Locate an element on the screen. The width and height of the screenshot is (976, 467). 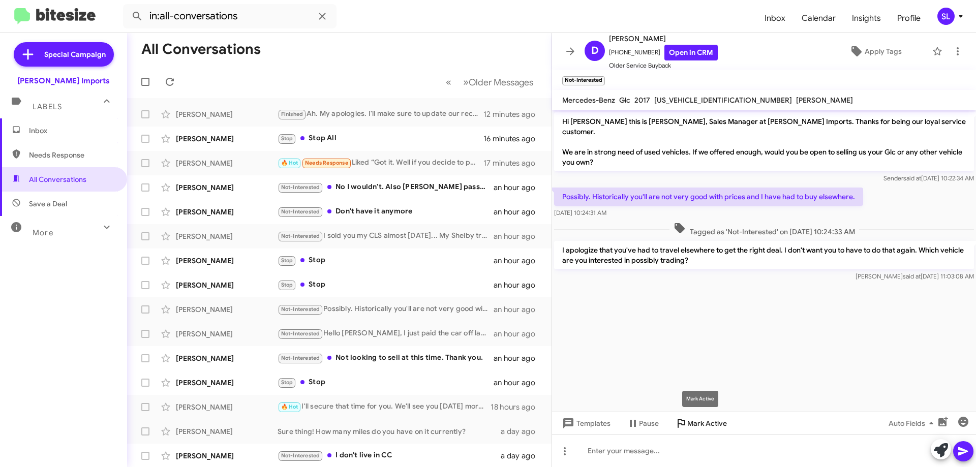
h1: All Conversations is located at coordinates (201, 49).